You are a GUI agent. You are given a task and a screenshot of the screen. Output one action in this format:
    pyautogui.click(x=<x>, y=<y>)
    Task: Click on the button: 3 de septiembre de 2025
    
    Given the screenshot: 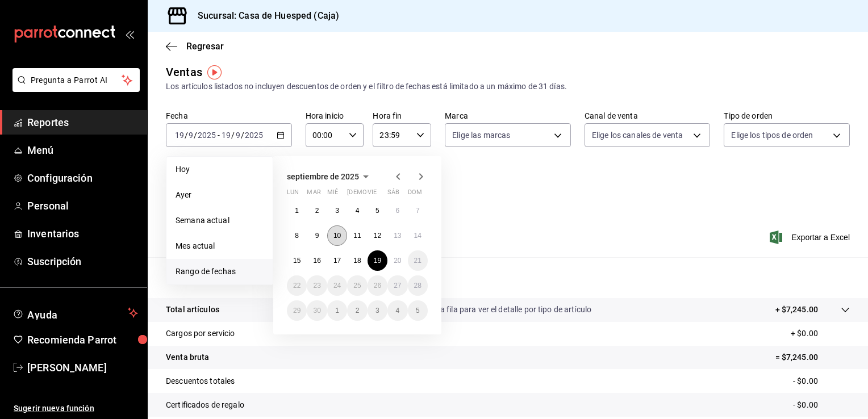 What is the action you would take?
    pyautogui.click(x=337, y=211)
    